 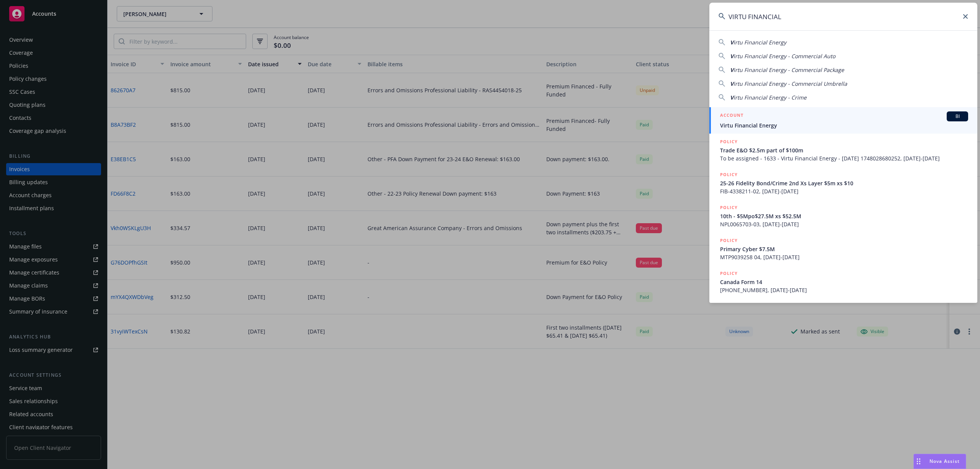 What do you see at coordinates (844, 282) in the screenshot?
I see `span: Canada Form 14` at bounding box center [844, 282].